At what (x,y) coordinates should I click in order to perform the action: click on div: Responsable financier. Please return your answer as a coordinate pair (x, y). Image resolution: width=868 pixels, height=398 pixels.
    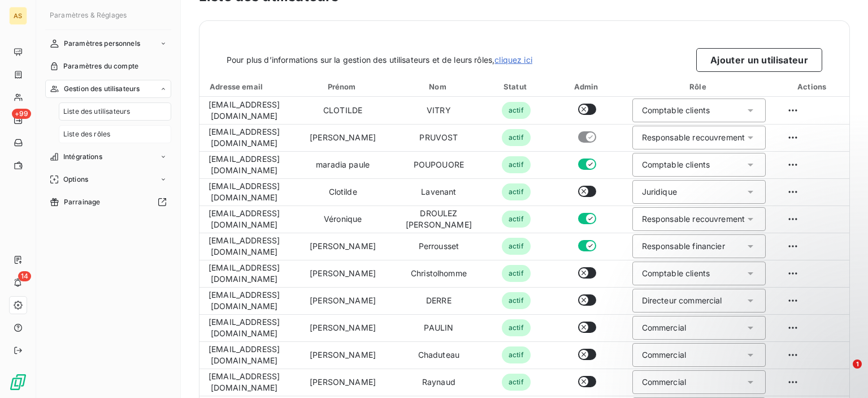
    Looking at the image, I should click on (683, 246).